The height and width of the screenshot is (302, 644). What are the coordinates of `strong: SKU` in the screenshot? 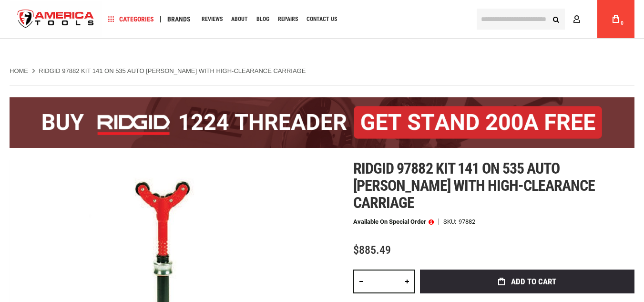 It's located at (451, 222).